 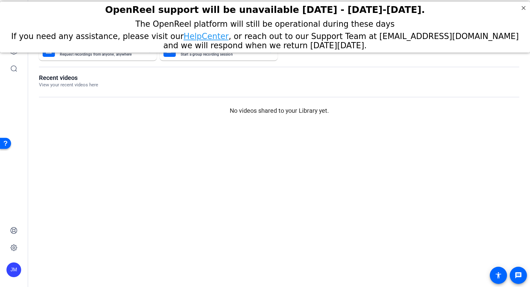 What do you see at coordinates (265, 22) in the screenshot?
I see `span: The OpenReel platform will still be operational during these days` at bounding box center [265, 22].